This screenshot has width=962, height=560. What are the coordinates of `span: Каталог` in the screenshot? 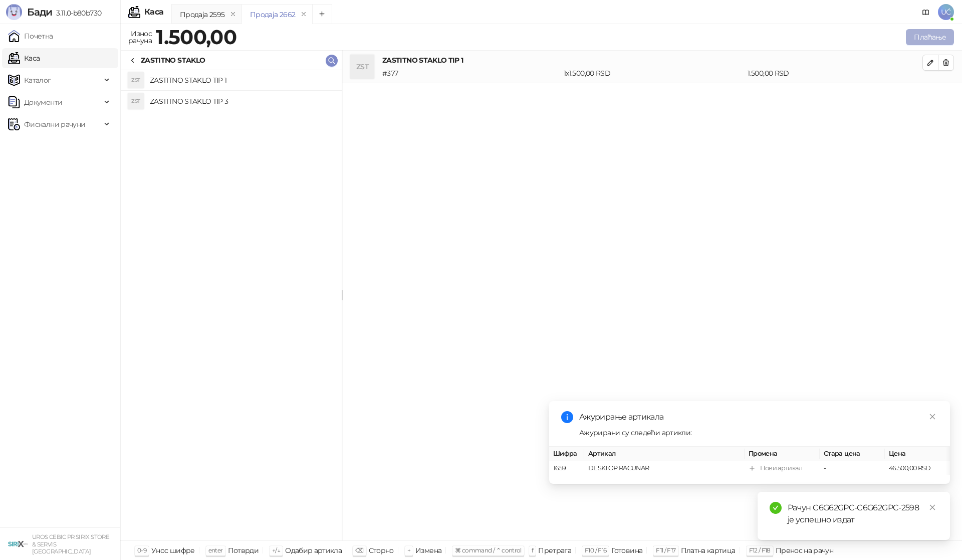 It's located at (38, 80).